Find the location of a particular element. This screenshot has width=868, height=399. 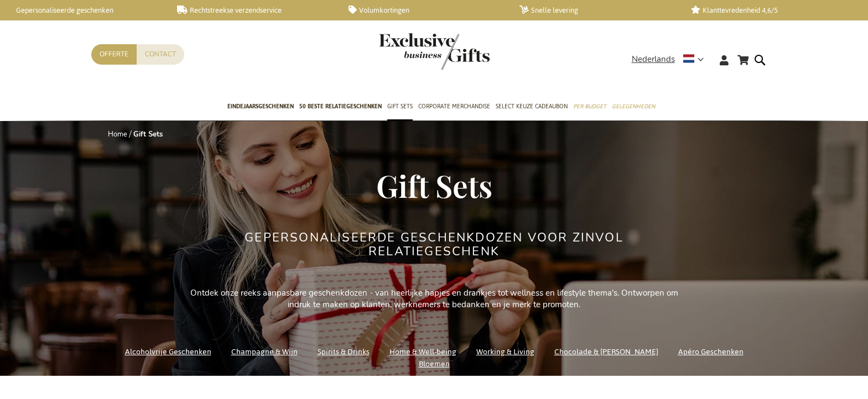

a: Apéro Geschenken is located at coordinates (711, 352).